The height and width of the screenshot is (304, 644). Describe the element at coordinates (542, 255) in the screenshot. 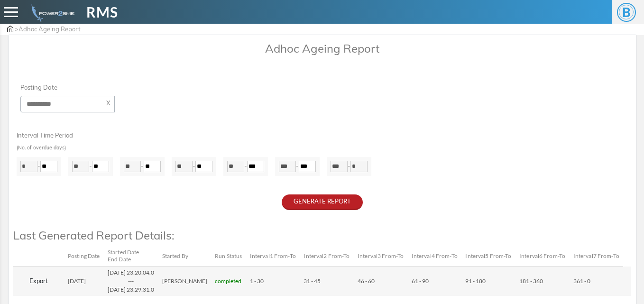

I see `th: Interval6 From-To` at that location.